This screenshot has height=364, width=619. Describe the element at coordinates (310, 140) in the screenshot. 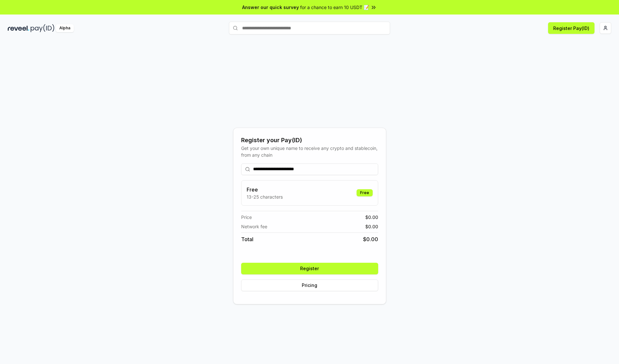

I see `div: Register your Pay(ID)` at that location.